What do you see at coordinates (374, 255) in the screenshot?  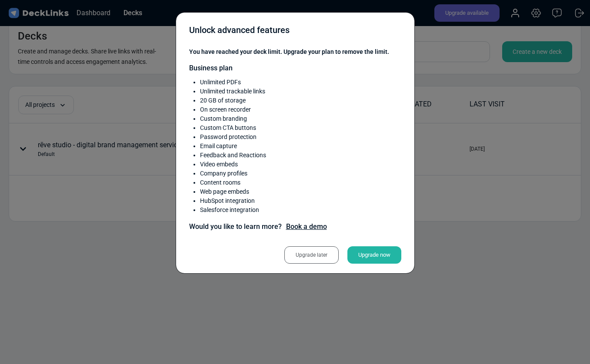 I see `div: Upgrade now` at bounding box center [374, 255].